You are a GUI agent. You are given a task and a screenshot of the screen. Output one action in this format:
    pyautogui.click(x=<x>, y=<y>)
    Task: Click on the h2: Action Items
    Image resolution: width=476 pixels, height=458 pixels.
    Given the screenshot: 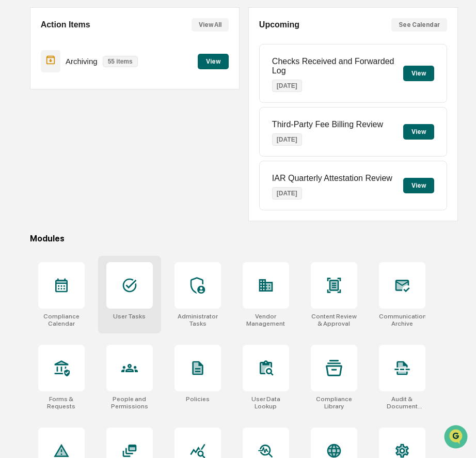 What is the action you would take?
    pyautogui.click(x=66, y=25)
    